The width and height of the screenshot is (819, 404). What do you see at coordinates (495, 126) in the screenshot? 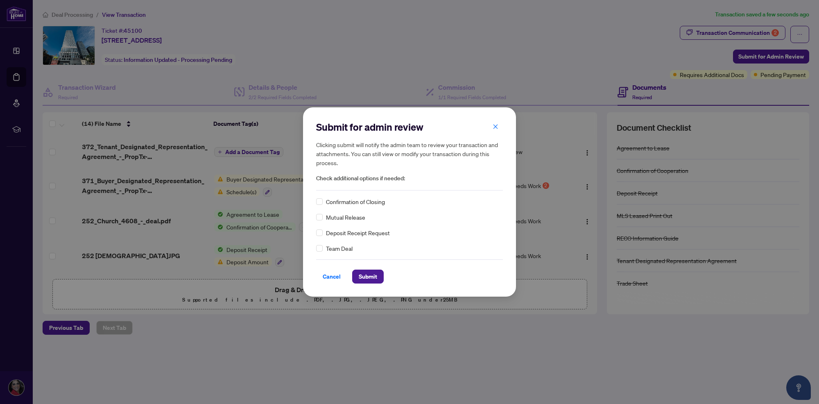
I see `span: close` at bounding box center [495, 126].